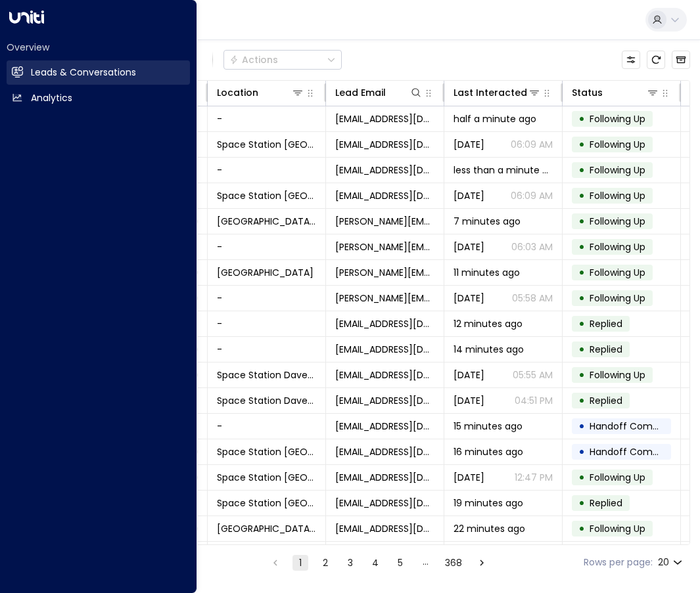 Image resolution: width=700 pixels, height=593 pixels. I want to click on span: Space Station Swiss Cottage, so click(266, 503).